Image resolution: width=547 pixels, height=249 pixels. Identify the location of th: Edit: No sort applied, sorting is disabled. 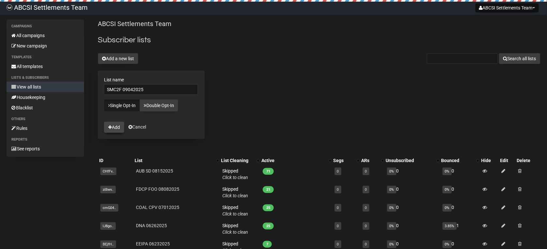
(507, 161).